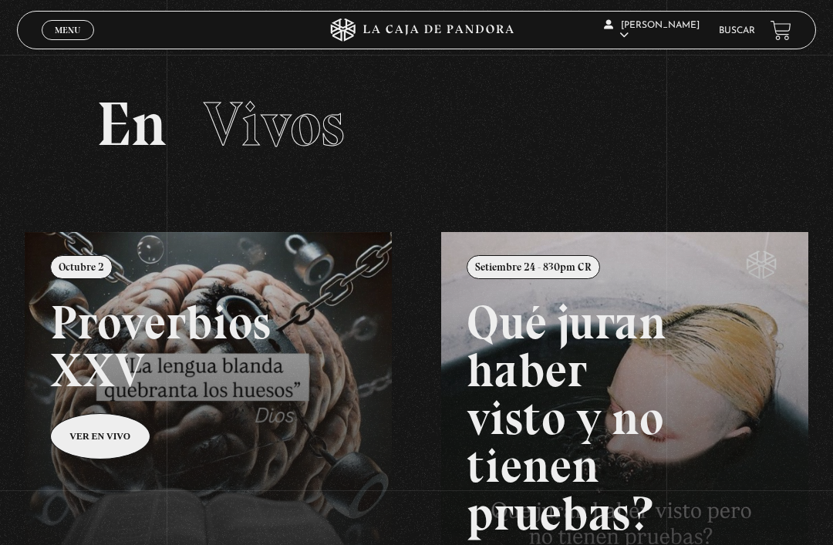 This screenshot has height=545, width=833. What do you see at coordinates (780, 30) in the screenshot?
I see `a: View your shopping cart` at bounding box center [780, 30].